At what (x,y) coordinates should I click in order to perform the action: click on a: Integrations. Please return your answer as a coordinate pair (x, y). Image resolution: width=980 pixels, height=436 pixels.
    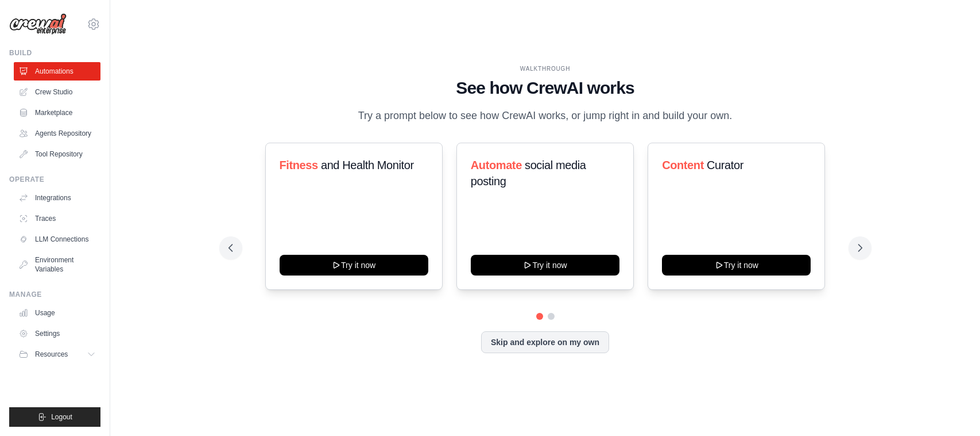
    Looking at the image, I should click on (57, 198).